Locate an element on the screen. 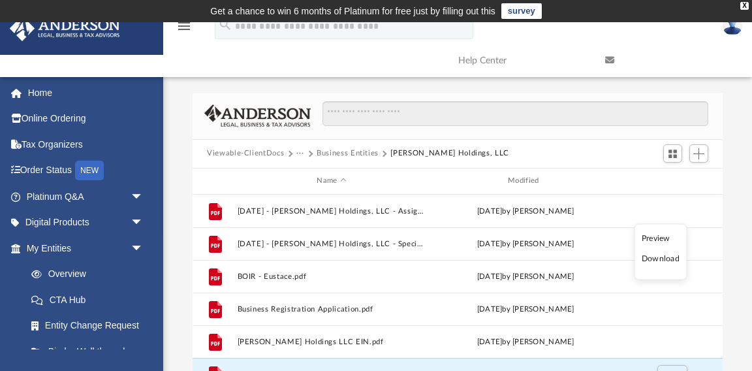 This screenshot has width=752, height=371. a: Overview is located at coordinates (91, 274).